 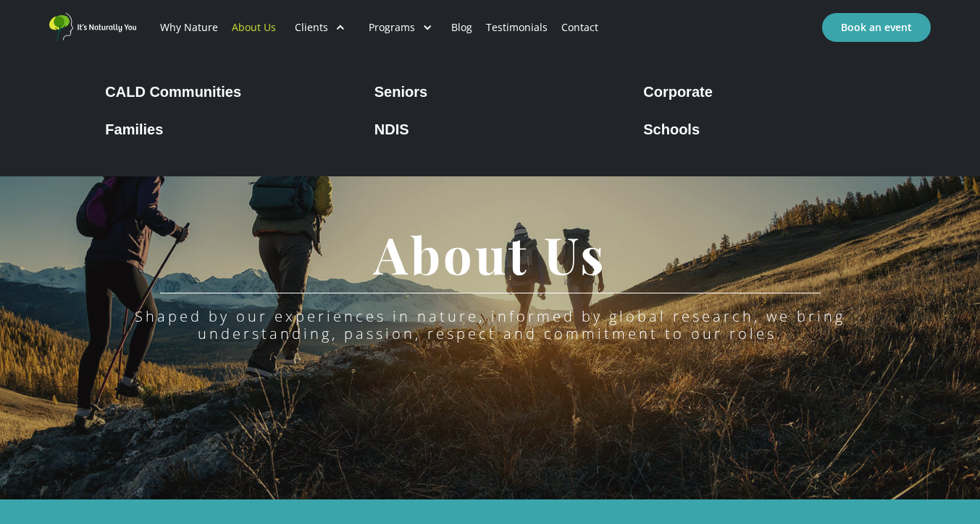 What do you see at coordinates (93, 27) in the screenshot?
I see `a: home` at bounding box center [93, 27].